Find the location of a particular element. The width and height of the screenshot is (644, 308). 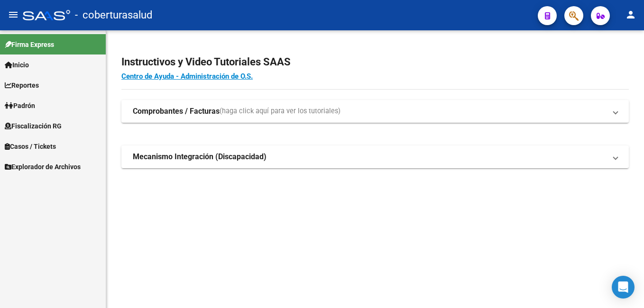

mat-expansion-panel-header: Mecanismo Integración (Discapacidad) is located at coordinates (375, 157).